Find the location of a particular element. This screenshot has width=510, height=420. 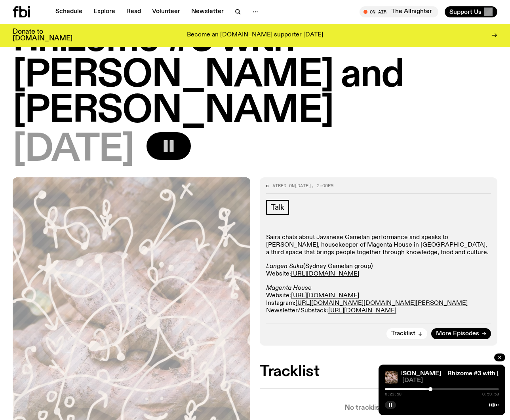

p: No tracklist provided is located at coordinates (378, 408).